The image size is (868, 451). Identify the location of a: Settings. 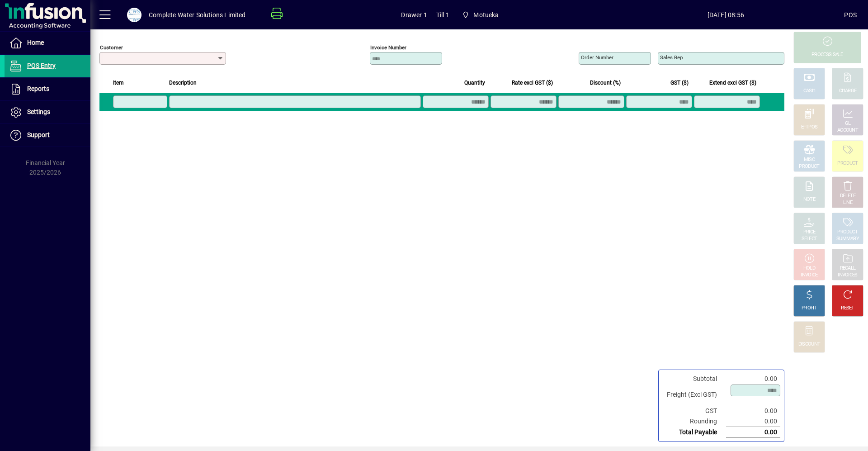
(47, 112).